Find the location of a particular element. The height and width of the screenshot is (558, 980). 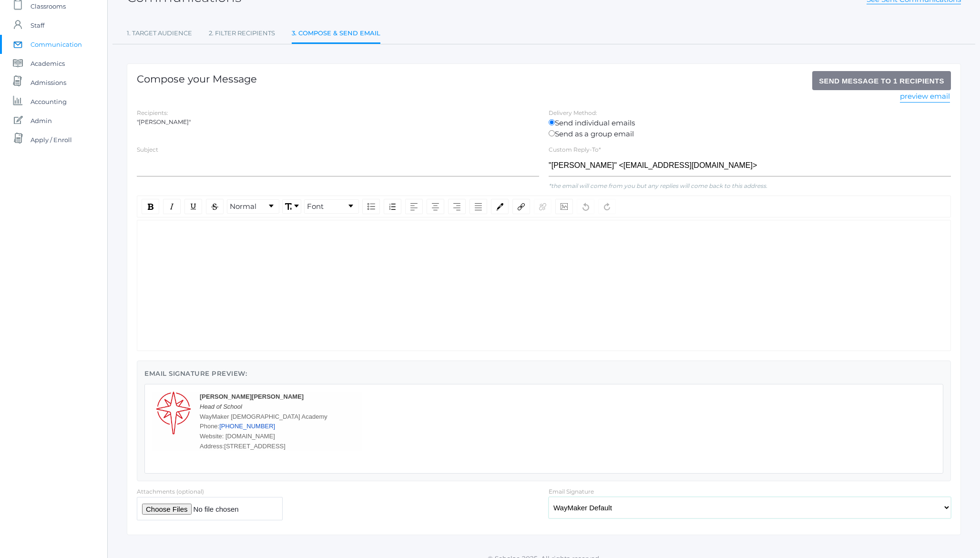

div: rdw-image-control is located at coordinates (564, 207).